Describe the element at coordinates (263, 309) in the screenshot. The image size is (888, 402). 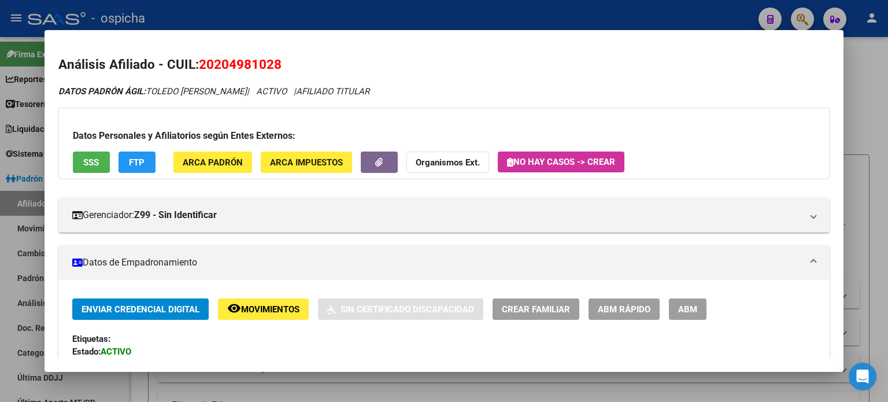
I see `button: Movimientos` at that location.